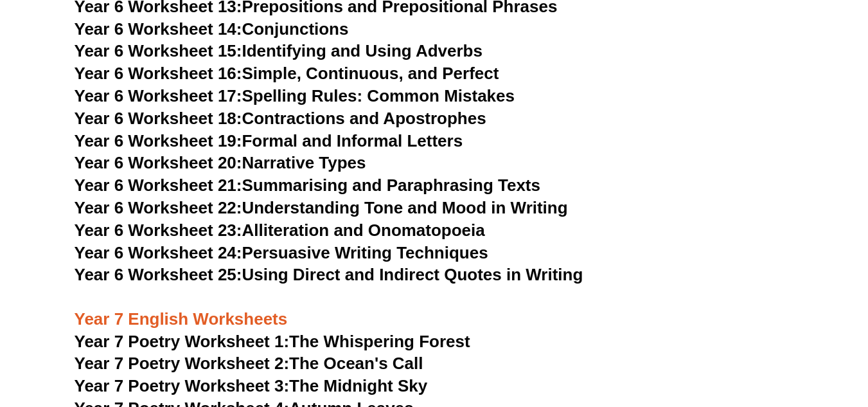 This screenshot has height=407, width=868. What do you see at coordinates (158, 51) in the screenshot?
I see `span: Year 6 Worksheet 15:` at bounding box center [158, 51].